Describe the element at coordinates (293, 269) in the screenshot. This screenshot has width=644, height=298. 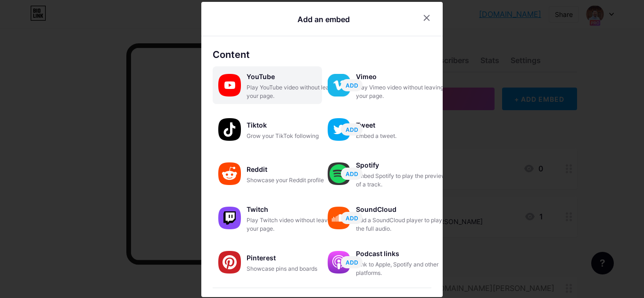
I see `div: Showcase pins and boards` at that location.